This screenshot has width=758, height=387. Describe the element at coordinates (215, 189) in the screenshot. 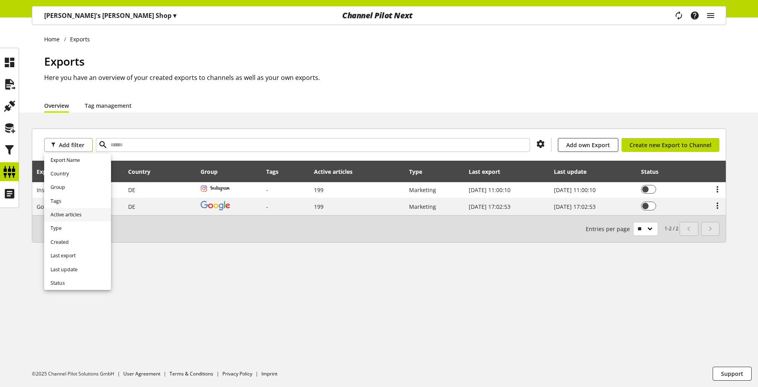

I see `img: instagram` at that location.